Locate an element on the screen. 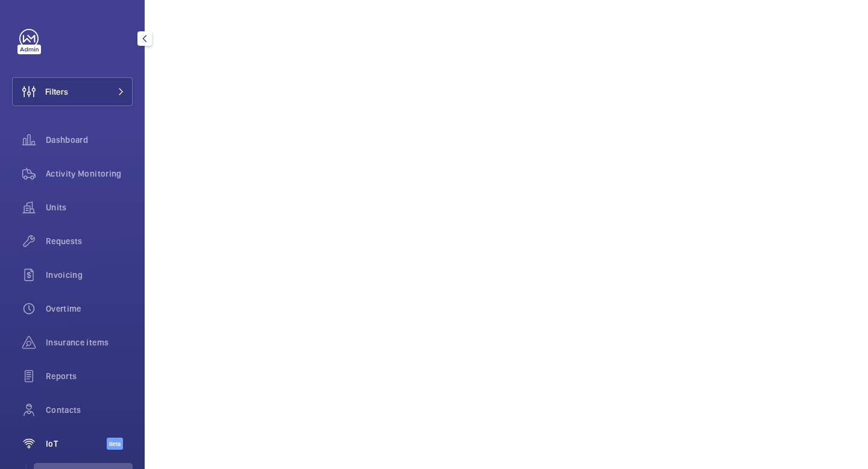  span: IoT is located at coordinates (76, 444).